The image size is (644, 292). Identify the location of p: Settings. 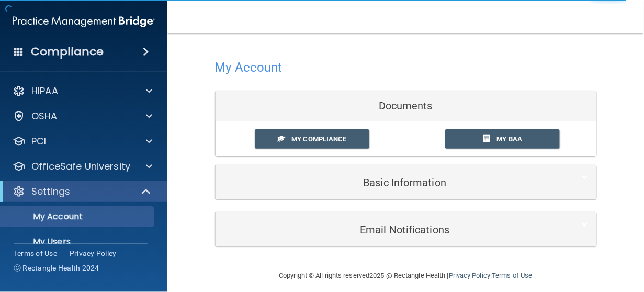
(51, 192).